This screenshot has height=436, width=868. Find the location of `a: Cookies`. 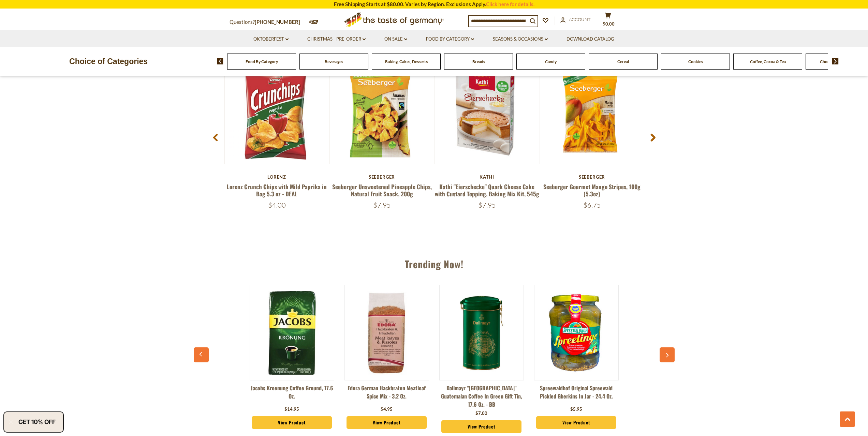

a: Cookies is located at coordinates (695, 62).